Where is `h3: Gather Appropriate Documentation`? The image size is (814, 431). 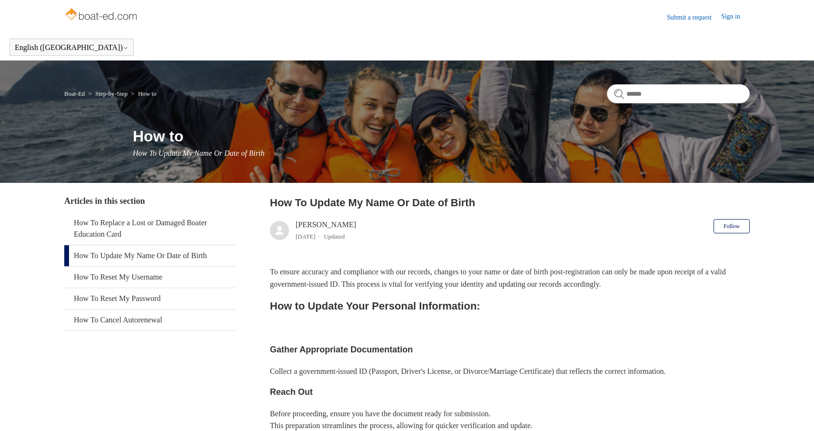
h3: Gather Appropriate Documentation is located at coordinates (510, 349).